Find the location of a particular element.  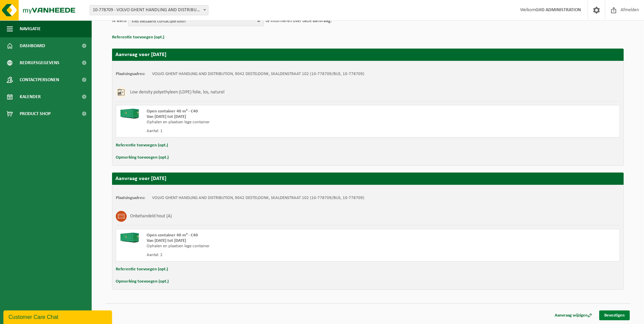

h3: Low density polyethyleen (LDPE) folie, los, naturel is located at coordinates (177, 92).